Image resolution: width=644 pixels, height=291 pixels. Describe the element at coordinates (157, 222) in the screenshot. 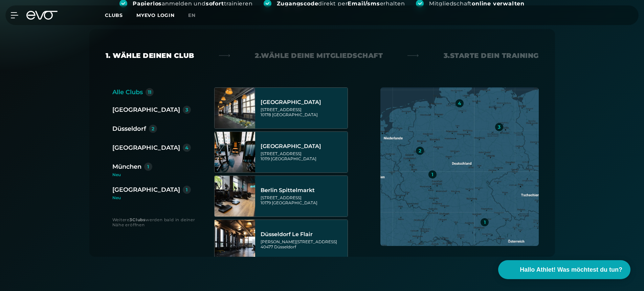

I see `div: Weitere werden bald in deiner Nähe eröffnen` at that location.